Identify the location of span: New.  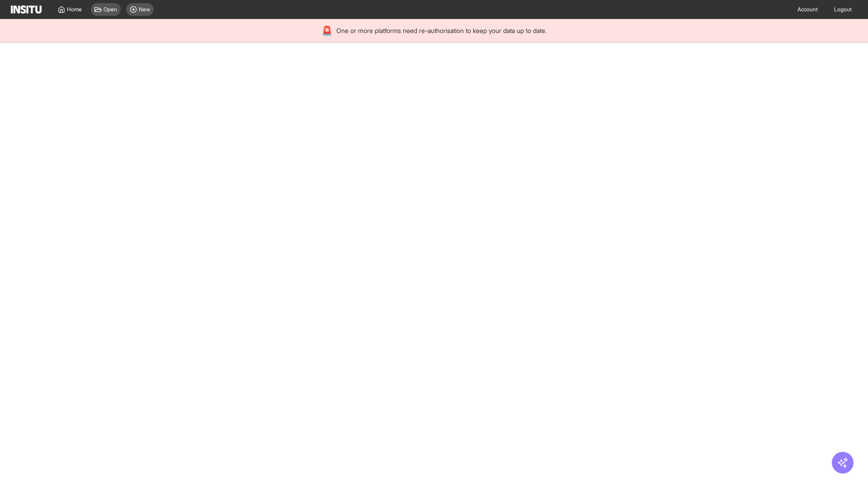
(144, 10).